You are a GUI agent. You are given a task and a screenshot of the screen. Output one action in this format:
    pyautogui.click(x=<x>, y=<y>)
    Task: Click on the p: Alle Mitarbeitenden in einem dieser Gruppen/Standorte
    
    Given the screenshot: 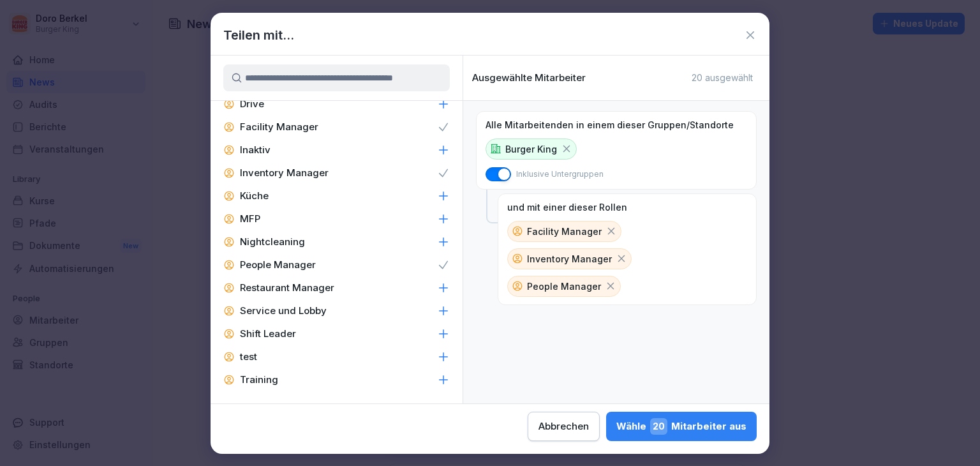 What is the action you would take?
    pyautogui.click(x=609, y=125)
    